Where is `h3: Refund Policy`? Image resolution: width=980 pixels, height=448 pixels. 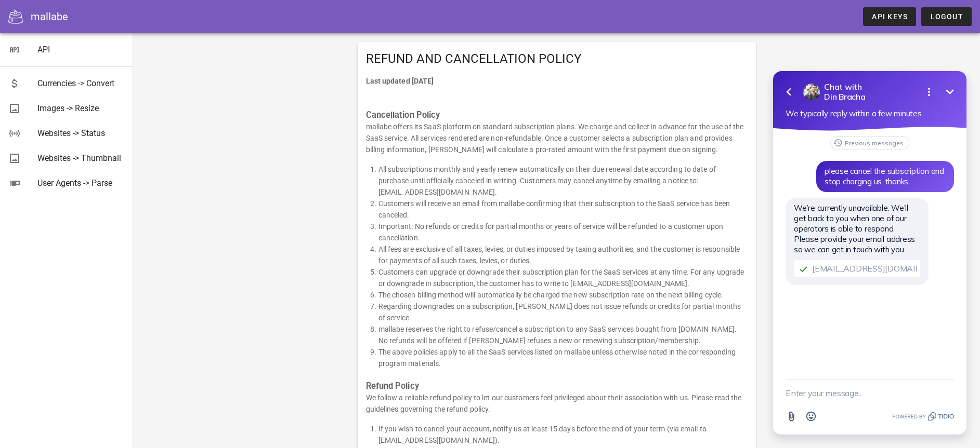
h3: Refund Policy is located at coordinates (557, 386).